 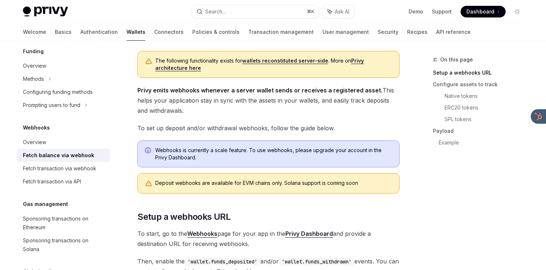 I want to click on a: Example, so click(x=484, y=142).